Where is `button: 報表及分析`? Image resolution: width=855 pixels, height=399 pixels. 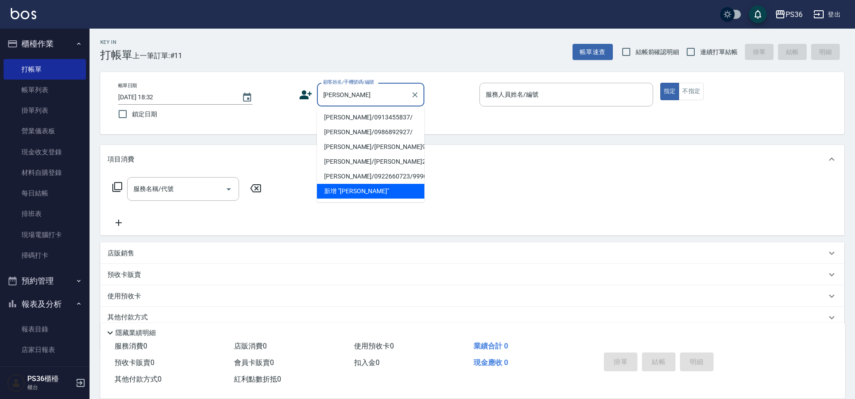 button: 報表及分析 is located at coordinates (45, 304).